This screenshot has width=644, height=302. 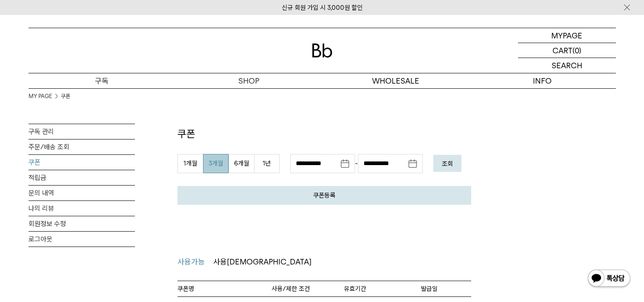 I want to click on span: 사용가능, so click(x=191, y=262).